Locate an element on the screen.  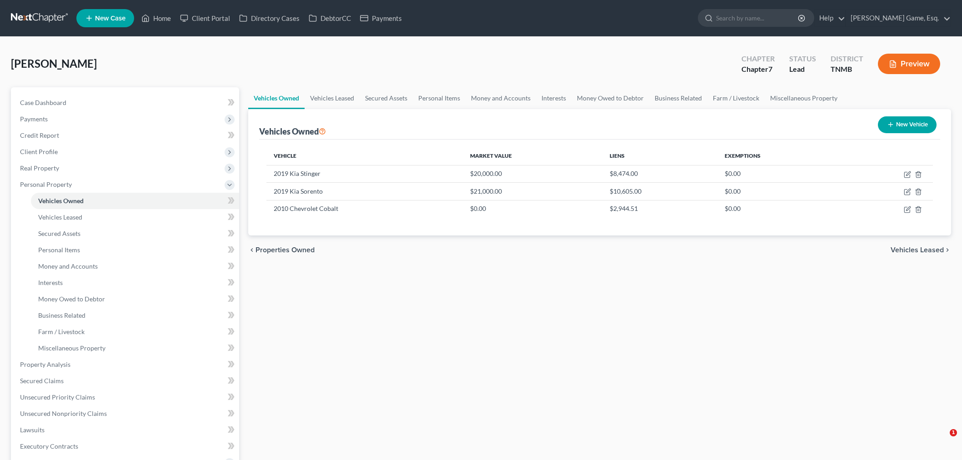
span: Money Owed to Debtor is located at coordinates (71, 299).